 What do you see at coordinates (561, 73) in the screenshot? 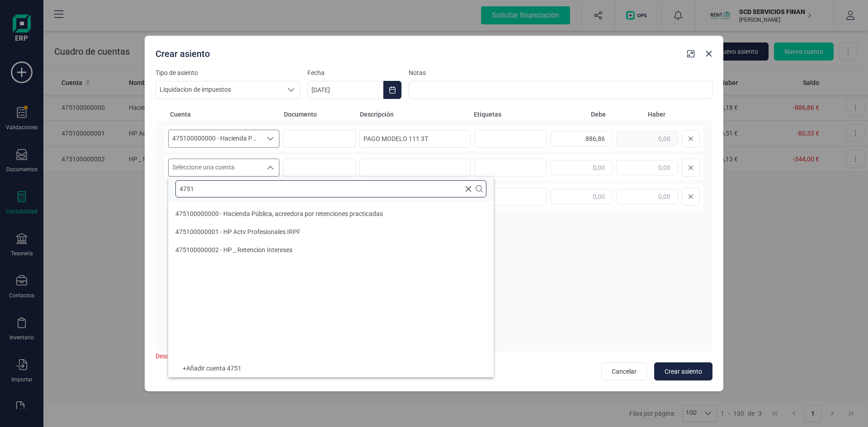
I see `label: Notas` at bounding box center [561, 73].